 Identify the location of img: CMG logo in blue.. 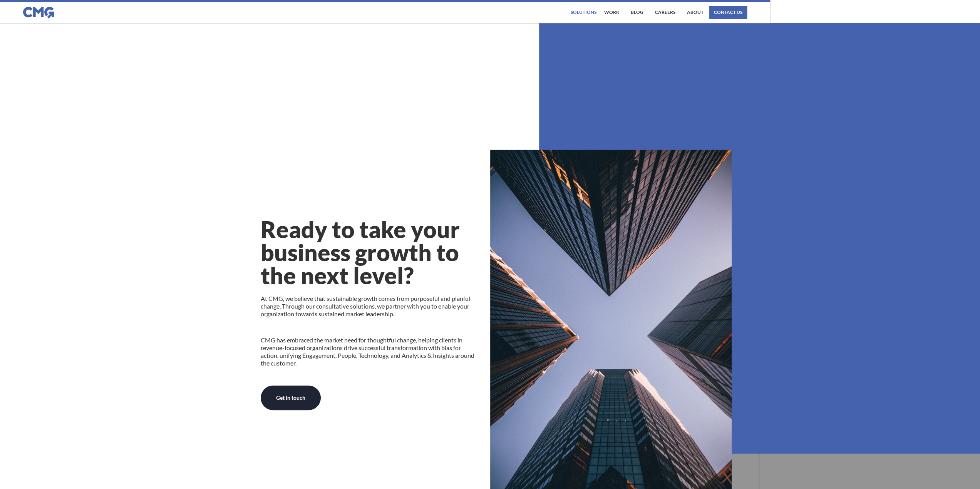
(38, 12).